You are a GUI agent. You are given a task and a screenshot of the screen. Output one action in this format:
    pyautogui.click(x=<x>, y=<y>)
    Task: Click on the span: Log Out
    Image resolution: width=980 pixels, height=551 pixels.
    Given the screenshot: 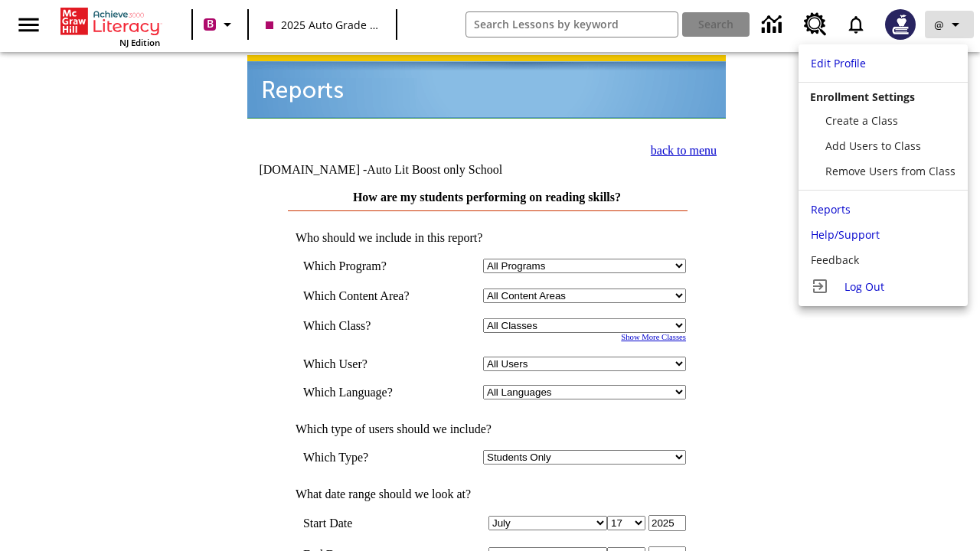 What is the action you would take?
    pyautogui.click(x=864, y=287)
    